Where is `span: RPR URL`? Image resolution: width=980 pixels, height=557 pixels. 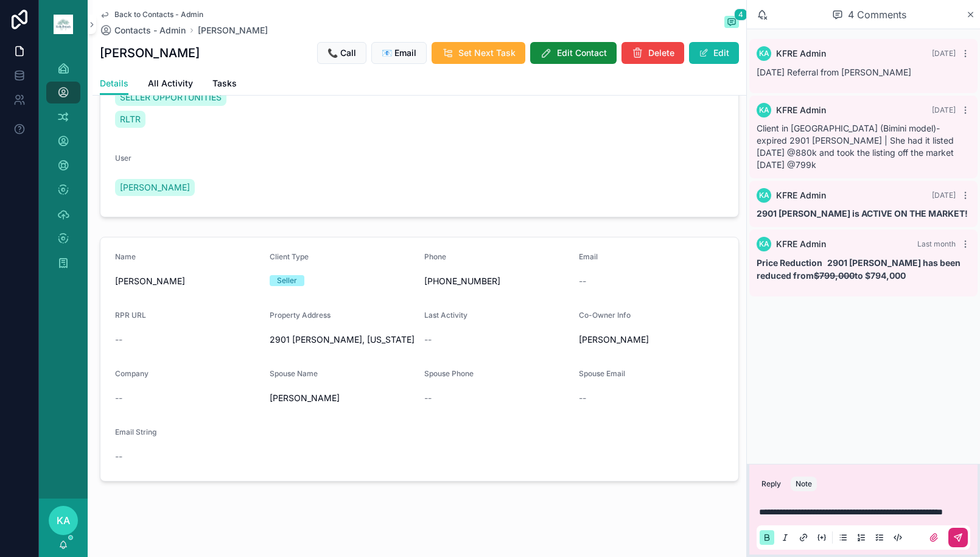
span: RPR URL is located at coordinates (130, 315).